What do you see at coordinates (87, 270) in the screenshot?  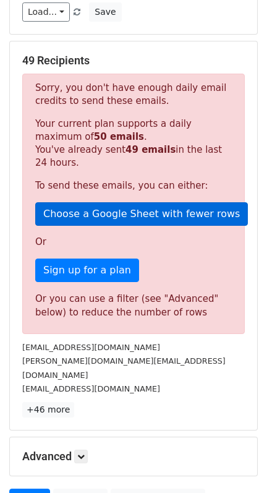 I see `a: Sign up for a plan` at bounding box center [87, 270].